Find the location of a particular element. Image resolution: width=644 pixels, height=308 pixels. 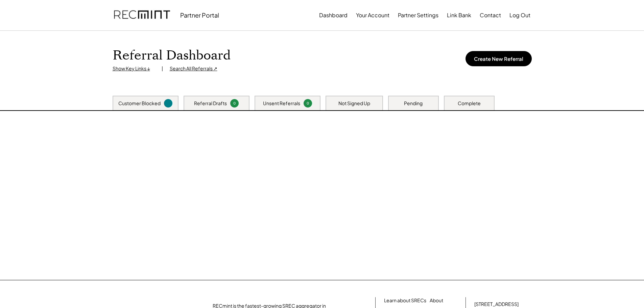

div: Partner Portal is located at coordinates (200, 15).